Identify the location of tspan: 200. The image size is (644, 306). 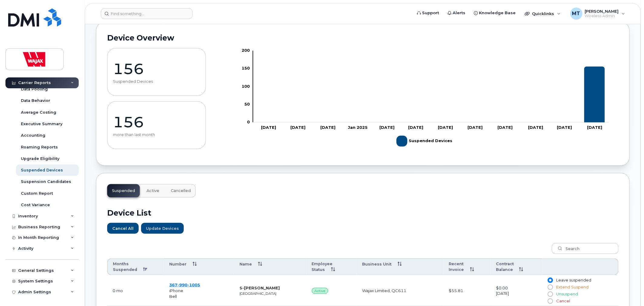
(245, 51).